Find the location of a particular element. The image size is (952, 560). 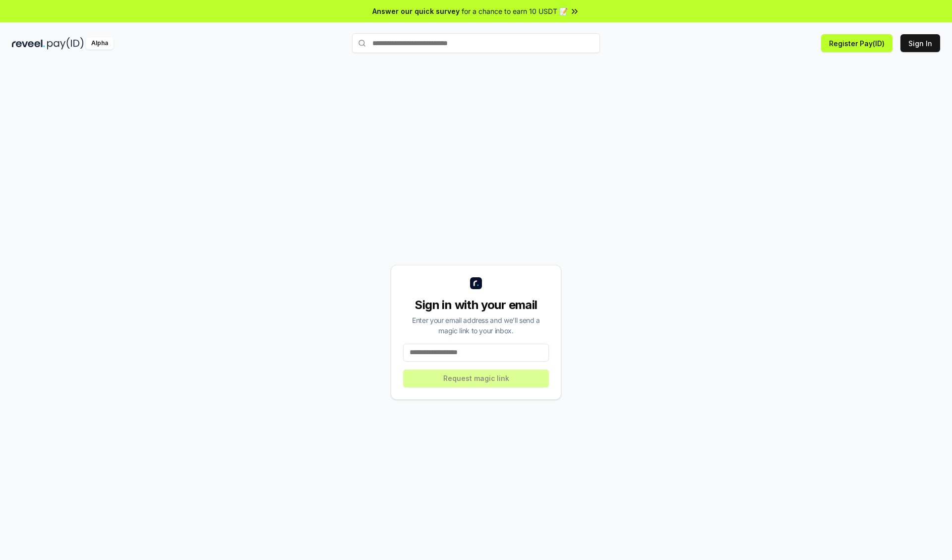

div: Enter your email address and we’ll send a magic link to your inbox. is located at coordinates (476, 325).